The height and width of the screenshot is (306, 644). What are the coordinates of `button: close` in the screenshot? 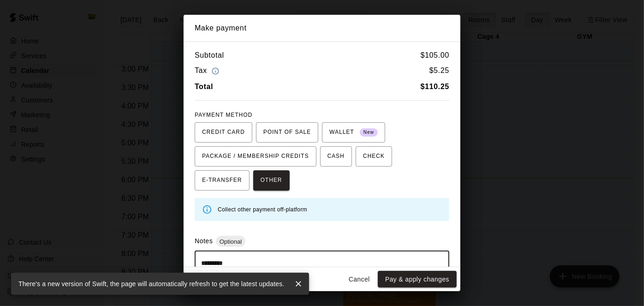 It's located at (299, 284).